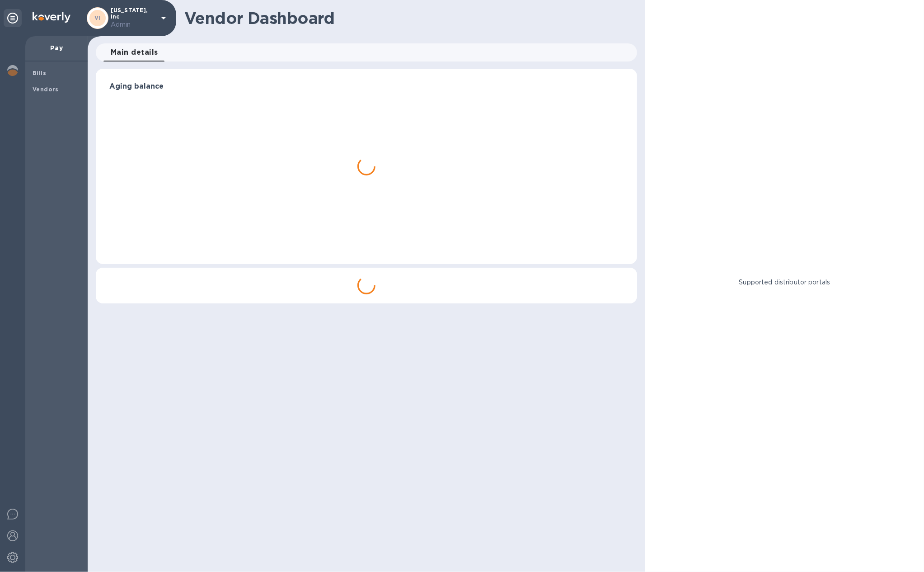 This screenshot has height=572, width=924. I want to click on div: Unpin categories, so click(13, 19).